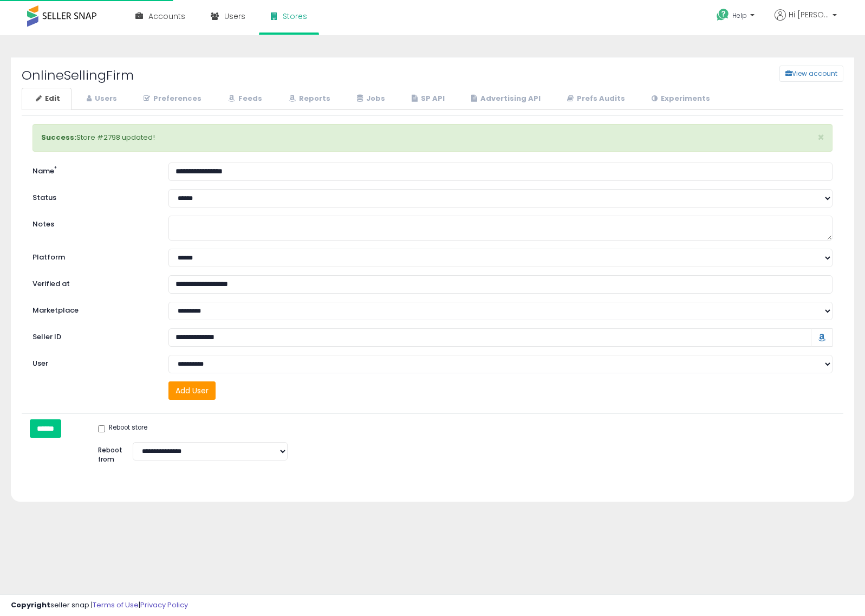  I want to click on label: User, so click(92, 362).